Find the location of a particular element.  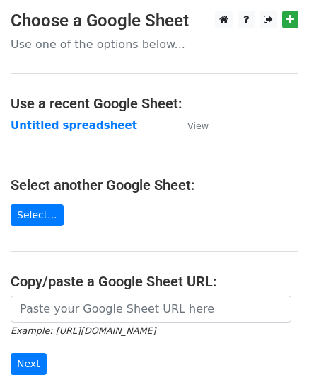

a: Untitled spreadsheet is located at coordinates (74, 125).